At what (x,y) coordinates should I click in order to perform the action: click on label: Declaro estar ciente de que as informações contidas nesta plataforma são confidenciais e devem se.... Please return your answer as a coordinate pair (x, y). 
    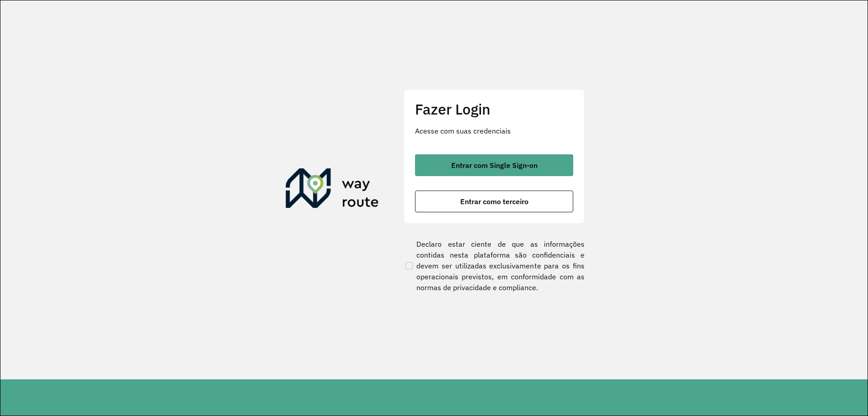
    Looking at the image, I should click on (494, 266).